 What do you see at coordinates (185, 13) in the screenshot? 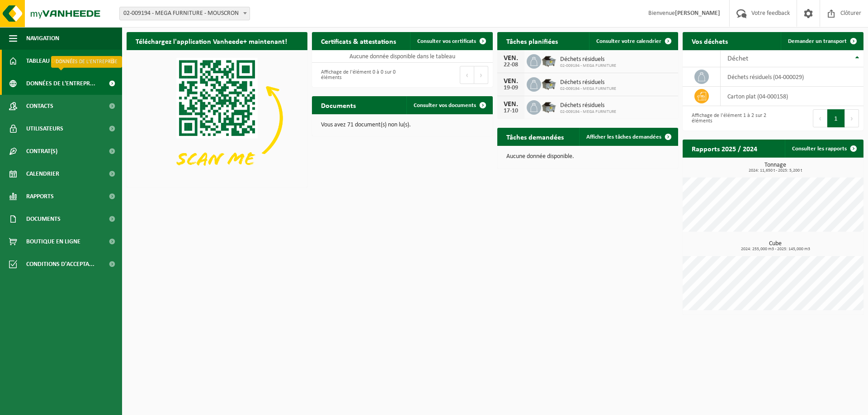
I see `span: 02-009194 - MEGA FURNITURE - MOUSCRON` at bounding box center [185, 13].